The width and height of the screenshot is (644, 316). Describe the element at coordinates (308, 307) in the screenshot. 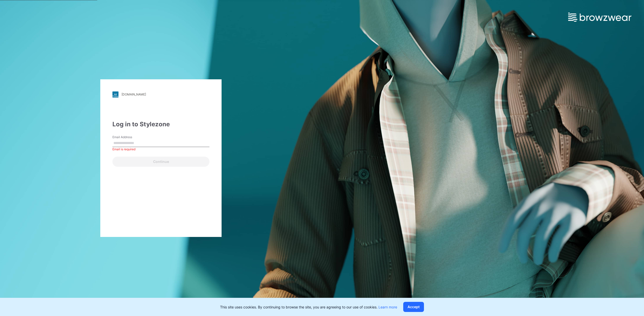

I see `p: This site uses cookies. By continuing to browse the site, you are agreeing to our use of cookies.` at that location.